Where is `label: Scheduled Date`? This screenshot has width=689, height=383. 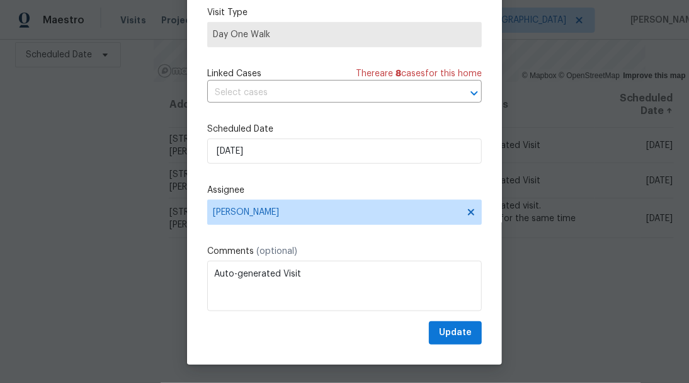
label: Scheduled Date is located at coordinates (345, 129).